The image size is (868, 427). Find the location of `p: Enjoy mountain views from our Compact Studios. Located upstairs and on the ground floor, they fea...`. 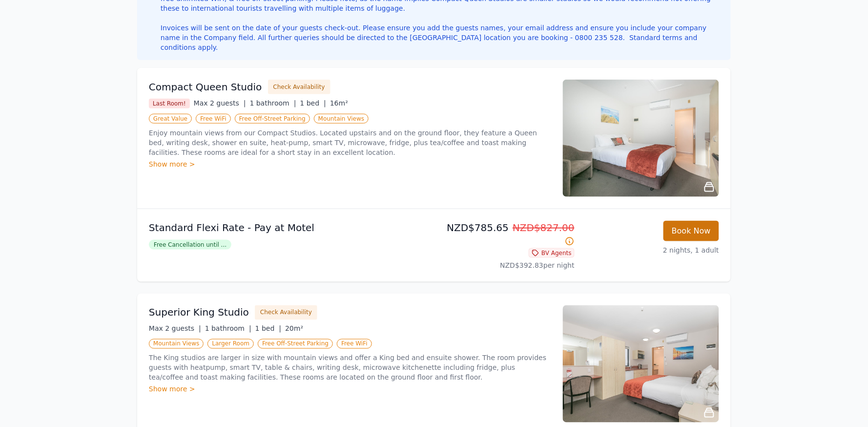

p: Enjoy mountain views from our Compact Studios. Located upstairs and on the ground floor, they fea... is located at coordinates (350, 143).